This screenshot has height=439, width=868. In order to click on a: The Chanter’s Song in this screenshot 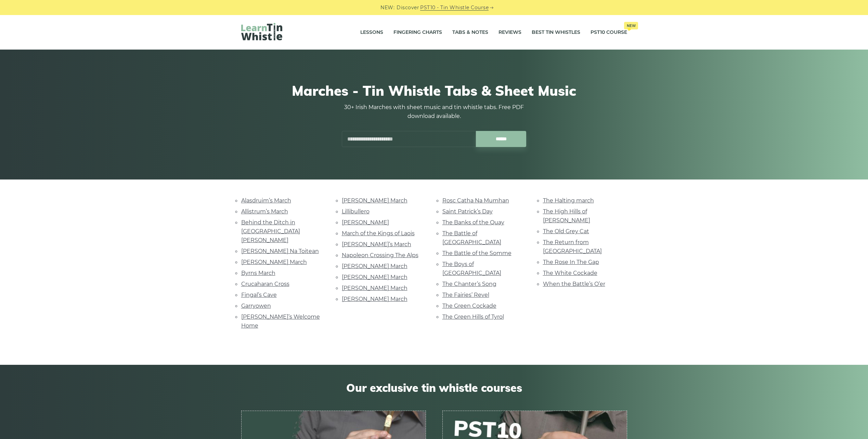, I will do `click(470, 284)`.